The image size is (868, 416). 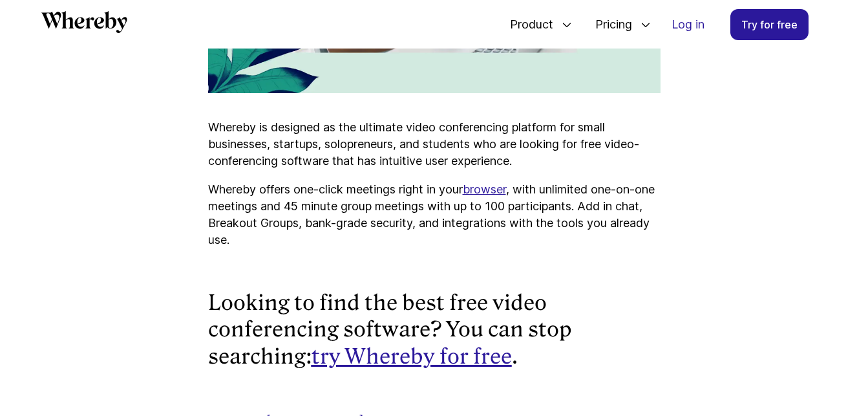 I want to click on a: Log in, so click(x=687, y=25).